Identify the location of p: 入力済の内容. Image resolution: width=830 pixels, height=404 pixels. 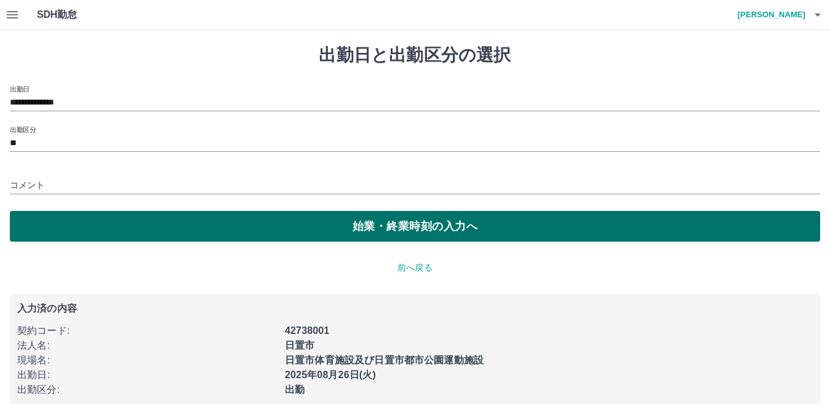
(414, 309).